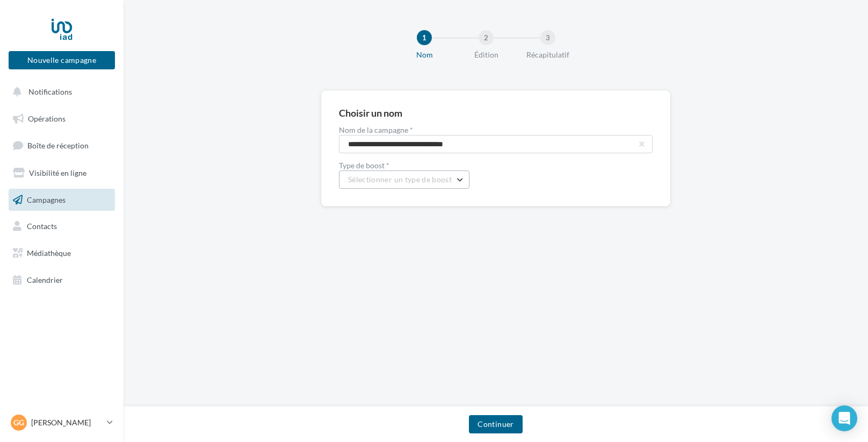  Describe the element at coordinates (62, 254) in the screenshot. I see `a: Médiathèque` at that location.